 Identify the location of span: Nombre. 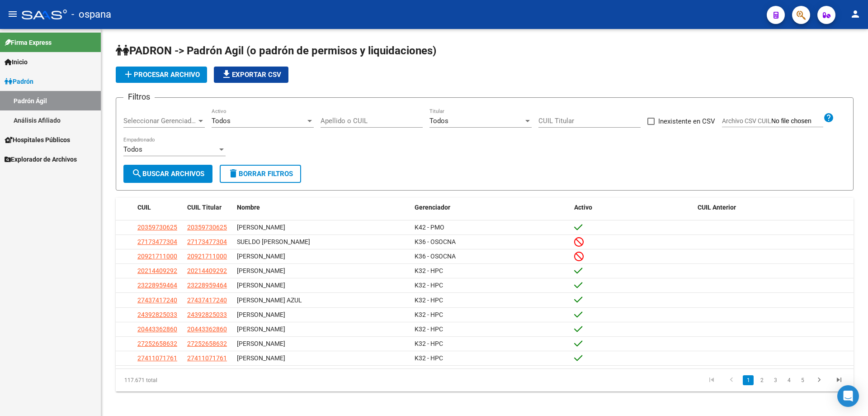
(248, 207).